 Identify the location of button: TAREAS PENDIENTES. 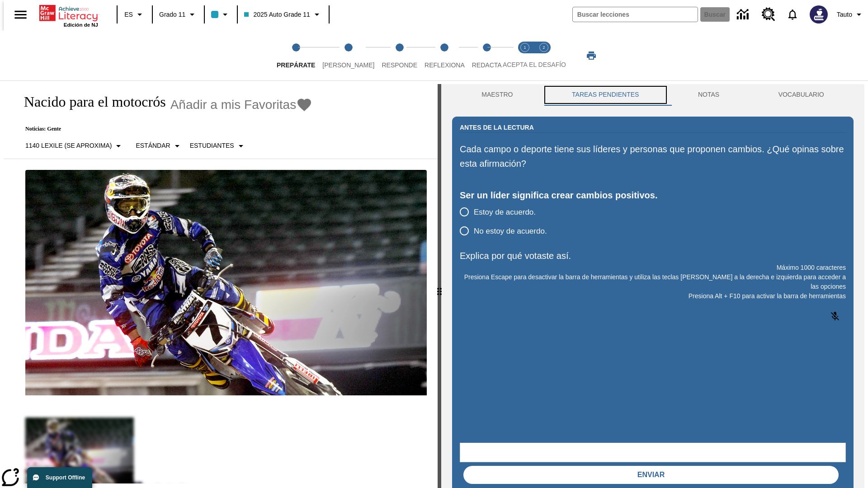
(606, 95).